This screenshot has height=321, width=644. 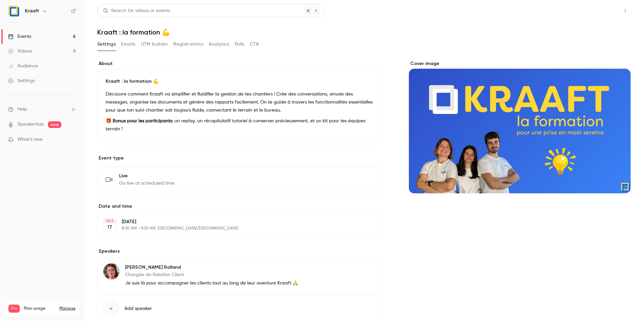 I want to click on span: Live, so click(x=146, y=176).